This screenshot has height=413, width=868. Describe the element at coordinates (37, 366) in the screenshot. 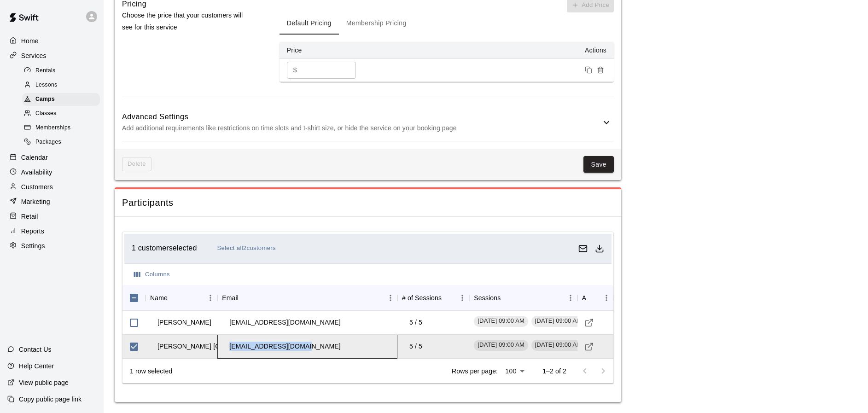

I see `p: Help Center` at that location.